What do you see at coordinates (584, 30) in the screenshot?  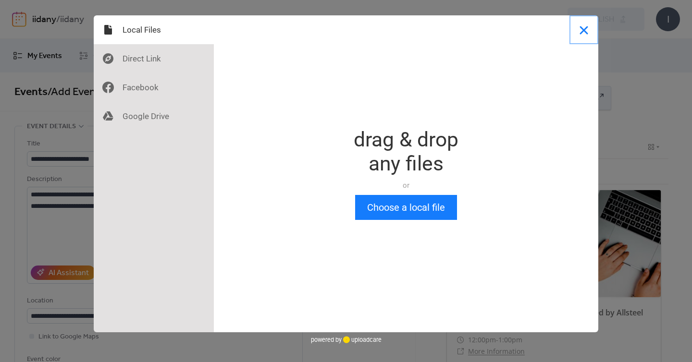 I see `button: Close` at bounding box center [584, 30].